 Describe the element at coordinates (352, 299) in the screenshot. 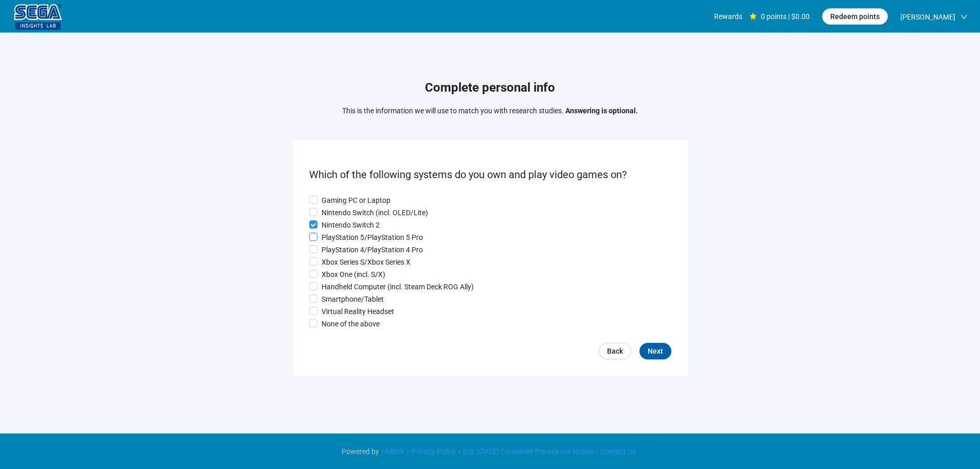

I see `p: Smartphone/Tablet` at that location.